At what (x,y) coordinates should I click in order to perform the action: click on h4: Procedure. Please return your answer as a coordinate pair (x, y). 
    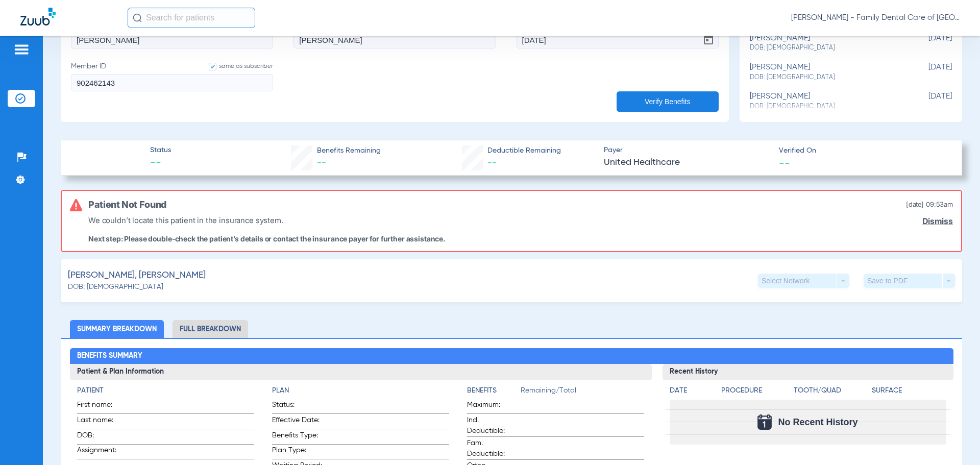
    Looking at the image, I should click on (756, 391).